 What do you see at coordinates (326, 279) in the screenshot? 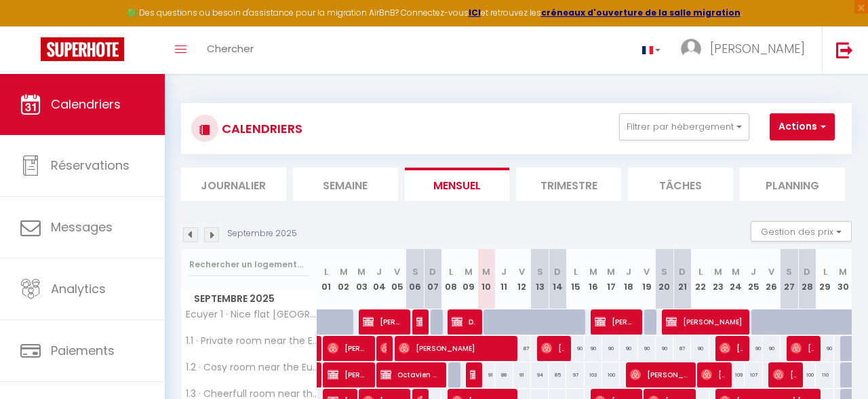
I see `th: 01` at bounding box center [326, 279].